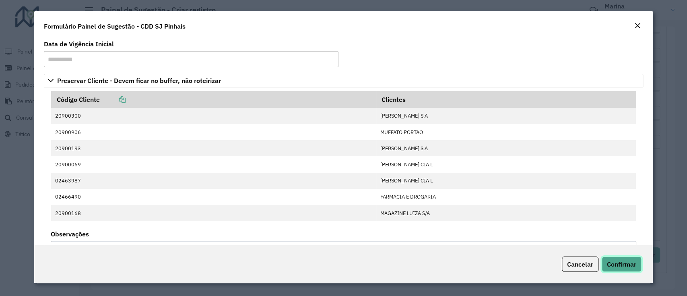 The image size is (687, 296). What do you see at coordinates (637, 26) in the screenshot?
I see `em: Fechar` at bounding box center [637, 26].